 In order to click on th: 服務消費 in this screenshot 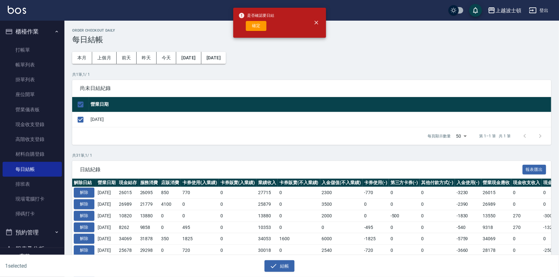, I will do `click(149, 183)`.